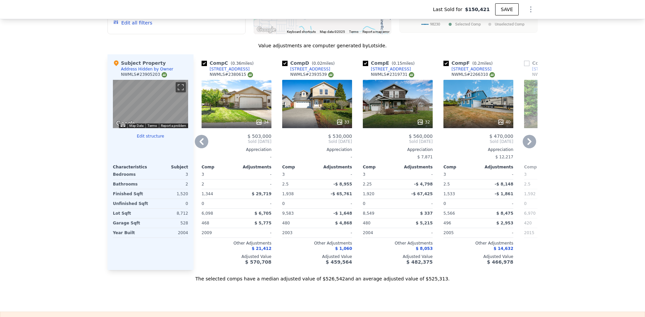  I want to click on div: 2.25, so click(380, 184).